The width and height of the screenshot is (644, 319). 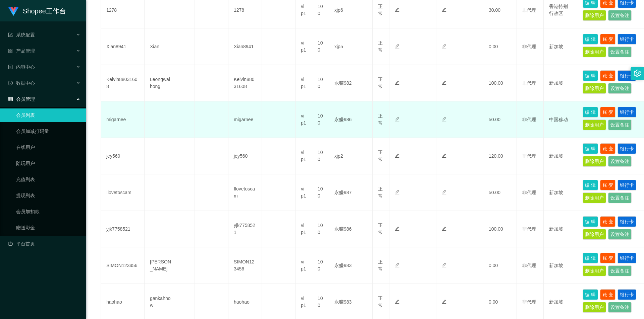 I want to click on a: 会员列表, so click(x=48, y=115).